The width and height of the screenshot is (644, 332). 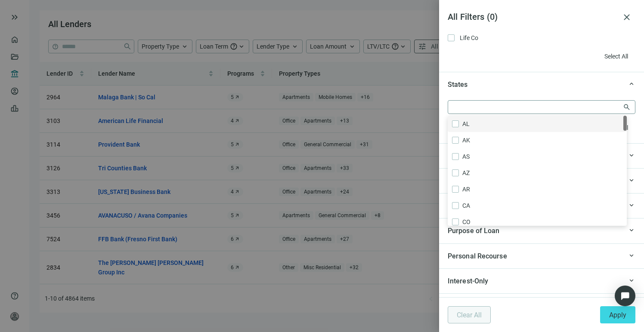 I want to click on button: Apply, so click(x=617, y=315).